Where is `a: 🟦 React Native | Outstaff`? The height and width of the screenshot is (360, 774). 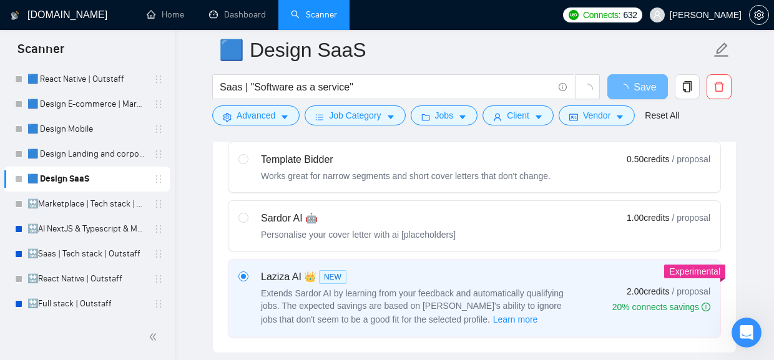 a: 🟦 React Native | Outstaff is located at coordinates (87, 79).